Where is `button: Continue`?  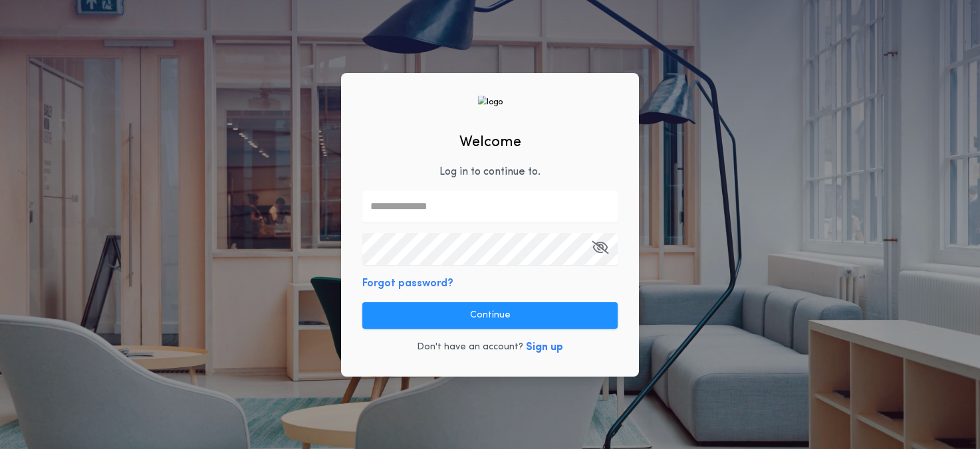
button: Continue is located at coordinates (490, 315).